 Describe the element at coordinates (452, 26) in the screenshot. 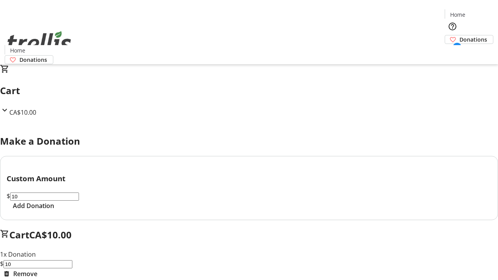

I see `button: Help` at that location.